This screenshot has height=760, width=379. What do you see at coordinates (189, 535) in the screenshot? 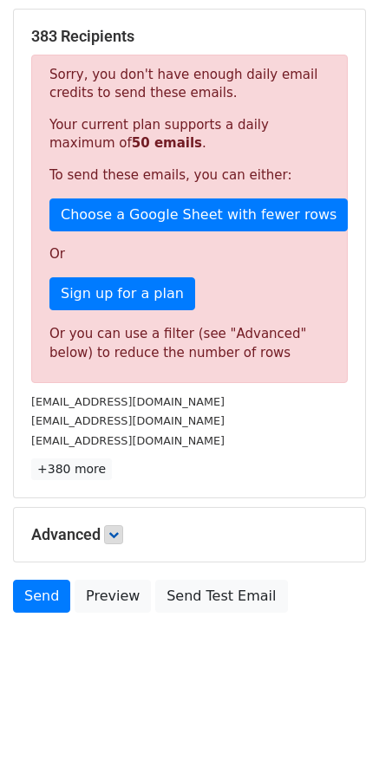
I see `h5: Advanced` at bounding box center [189, 535].